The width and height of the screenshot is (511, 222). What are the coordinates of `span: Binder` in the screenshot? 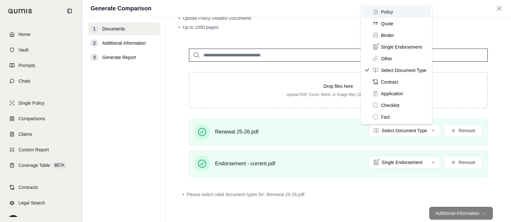 It's located at (388, 35).